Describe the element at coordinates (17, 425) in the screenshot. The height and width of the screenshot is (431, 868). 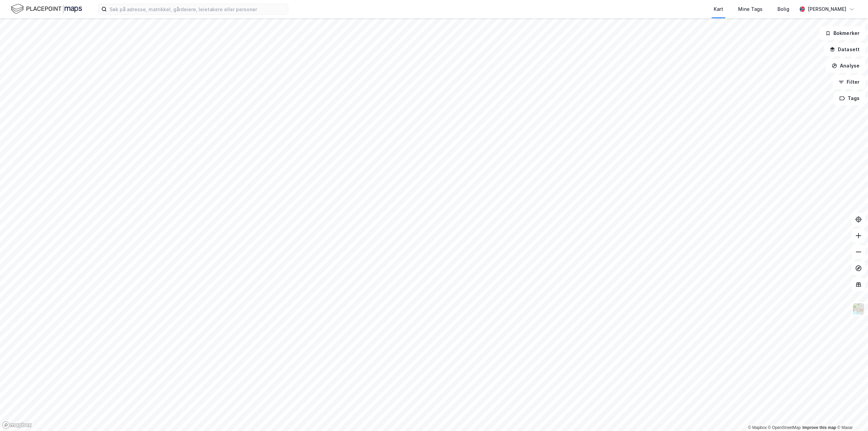
I see `a: Mapbox homepage` at that location.